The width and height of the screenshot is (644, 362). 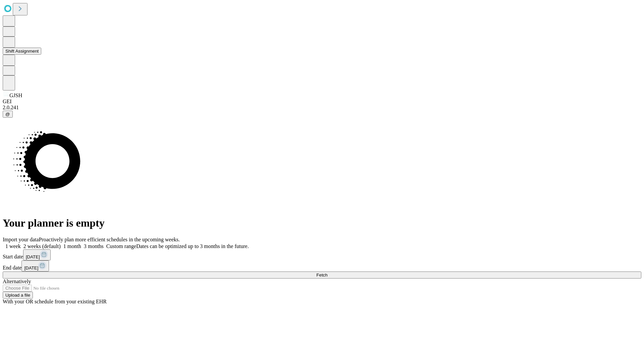 I want to click on span: Fetch, so click(x=322, y=275).